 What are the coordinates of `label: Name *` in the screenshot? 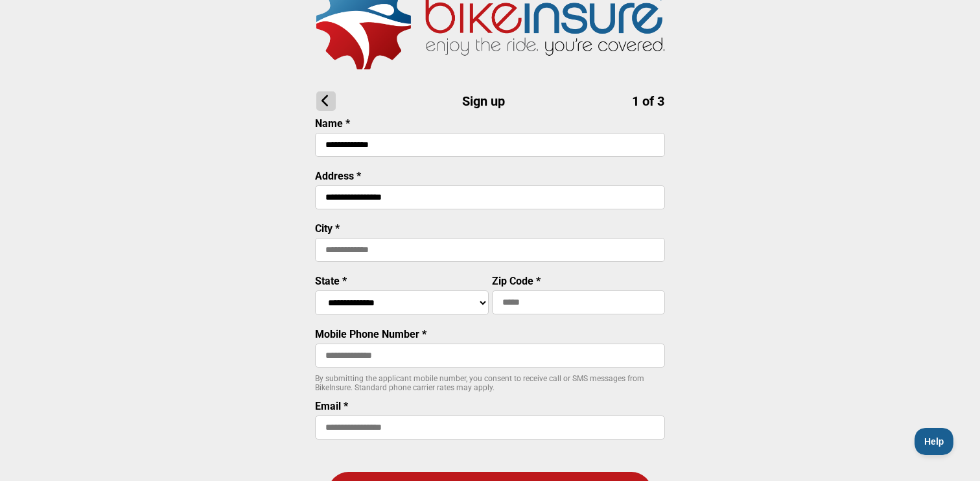 It's located at (332, 124).